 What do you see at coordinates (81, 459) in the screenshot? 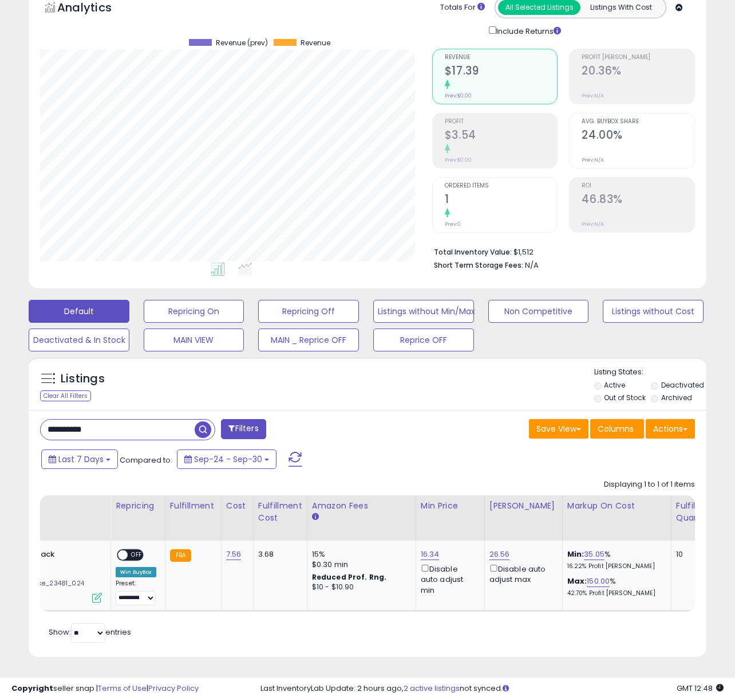
I see `span: Last 7 Days` at bounding box center [81, 459].